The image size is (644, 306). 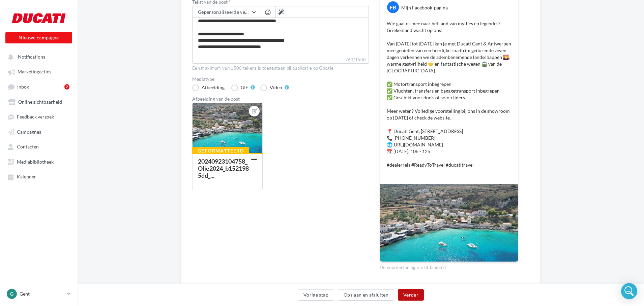 What do you see at coordinates (39, 38) in the screenshot?
I see `button: Nieuwe campagne` at bounding box center [39, 38].